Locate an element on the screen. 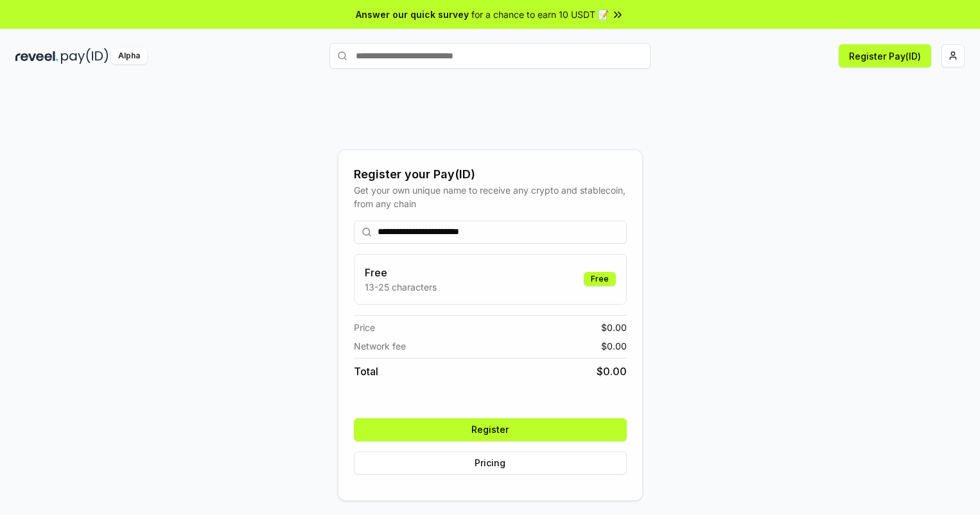 The image size is (980, 515). span: Answer our quick survey is located at coordinates (412, 14).